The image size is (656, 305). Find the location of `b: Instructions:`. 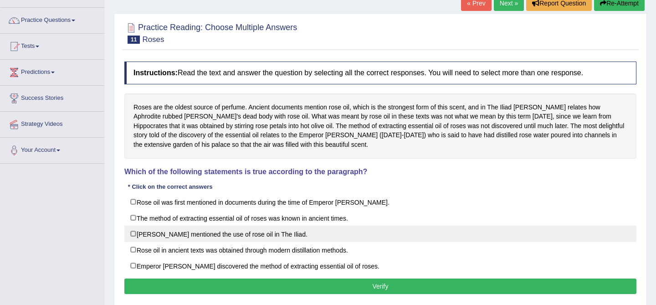

b: Instructions: is located at coordinates (155, 72).